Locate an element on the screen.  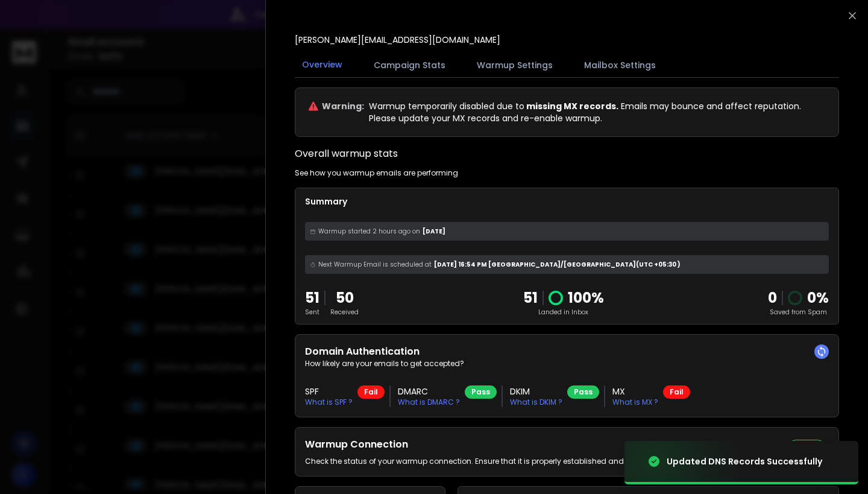
span: Next Warmup Email is scheduled at is located at coordinates (375, 264).